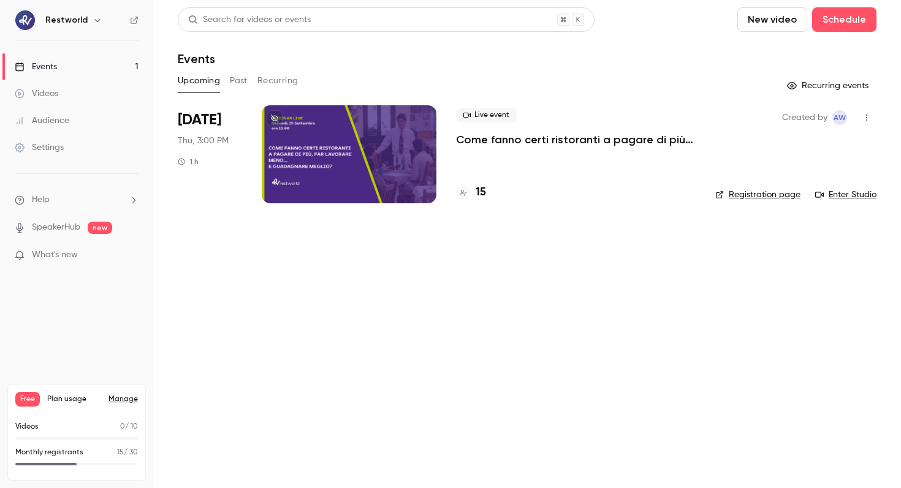 The width and height of the screenshot is (901, 488). What do you see at coordinates (238, 81) in the screenshot?
I see `button: Past` at bounding box center [238, 81].